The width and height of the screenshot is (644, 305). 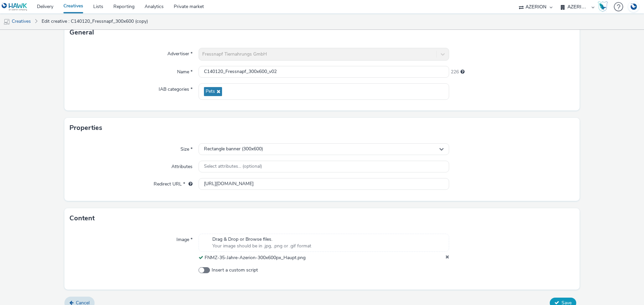 I want to click on span: Pets, so click(x=210, y=92).